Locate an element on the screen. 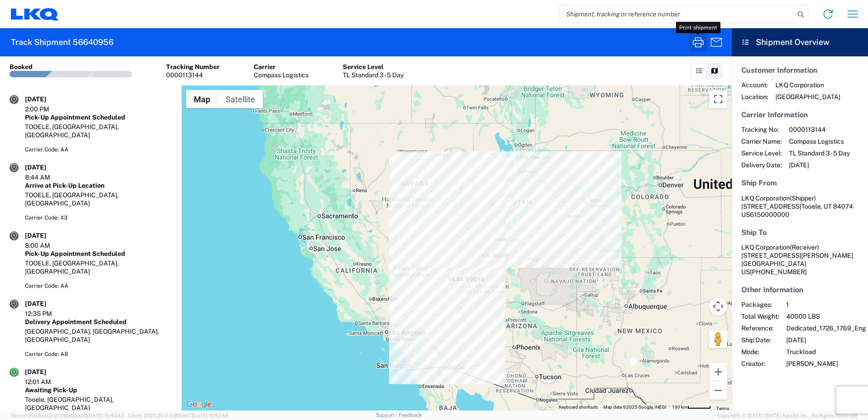  button: Toggle fullscreen view is located at coordinates (718, 99).